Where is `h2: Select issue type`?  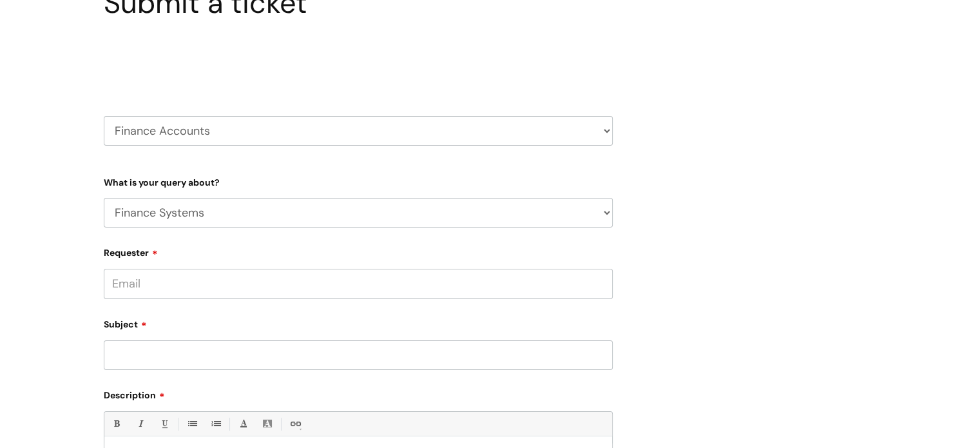 h2: Select issue type is located at coordinates (358, 62).